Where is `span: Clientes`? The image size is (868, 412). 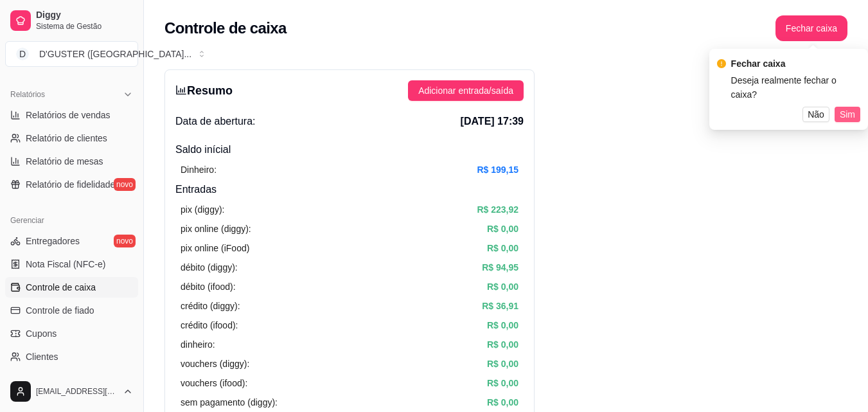
span: Clientes is located at coordinates (42, 357).